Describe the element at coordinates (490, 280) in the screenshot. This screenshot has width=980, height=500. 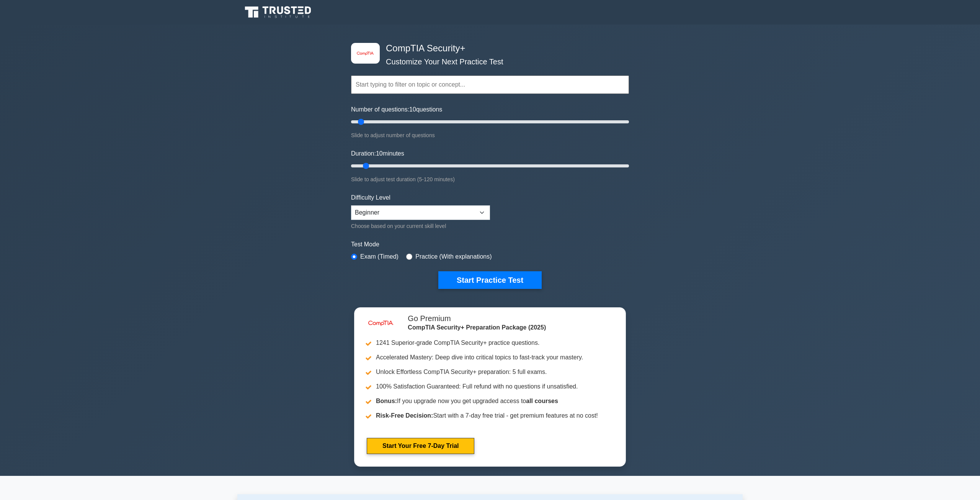
I see `button: Start Practice Test` at that location.